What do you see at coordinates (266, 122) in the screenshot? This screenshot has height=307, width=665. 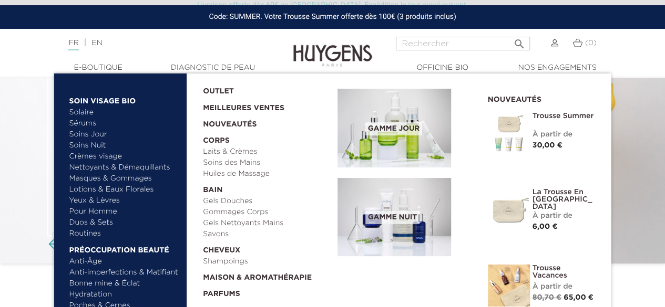 I see `a: Nouveautés` at bounding box center [266, 122].